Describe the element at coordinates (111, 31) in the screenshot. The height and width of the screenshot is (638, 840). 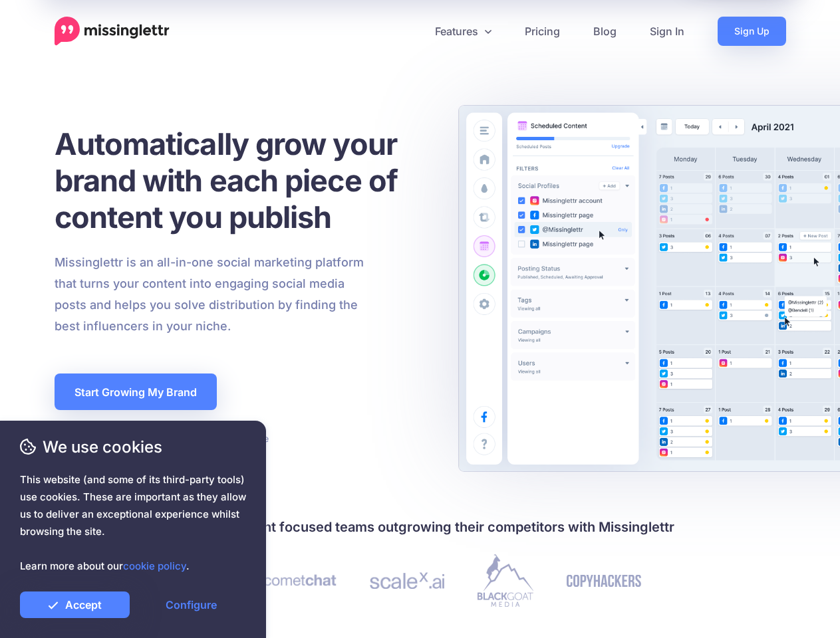
I see `a: Home` at that location.